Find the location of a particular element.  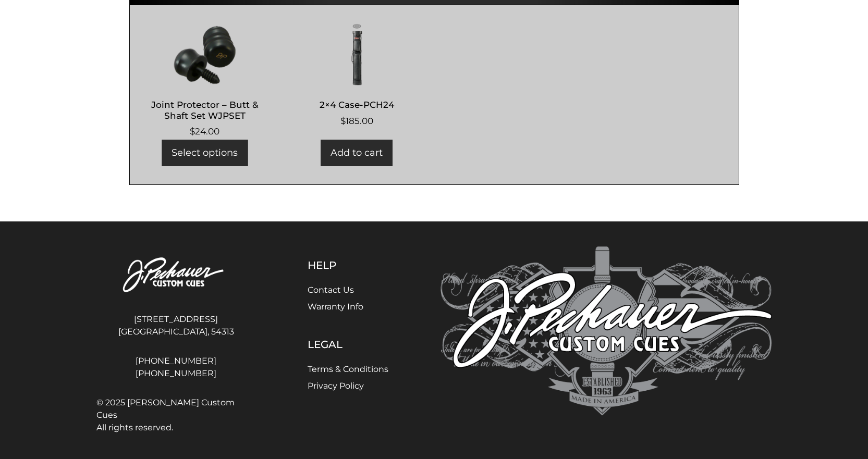

a: 2×4 Case-PCH24 $185.00 is located at coordinates (356, 76).